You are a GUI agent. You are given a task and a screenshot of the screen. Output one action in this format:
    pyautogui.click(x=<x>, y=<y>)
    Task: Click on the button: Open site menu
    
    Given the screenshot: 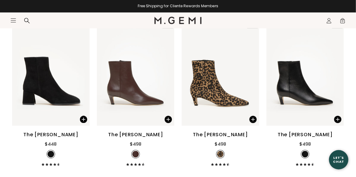 What is the action you would take?
    pyautogui.click(x=13, y=21)
    